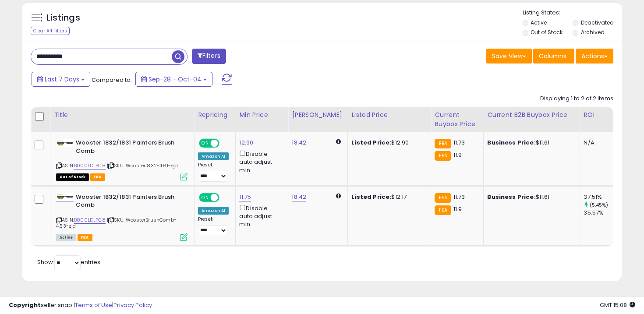 The width and height of the screenshot is (644, 314). I want to click on div: Clear All Filters, so click(50, 31).